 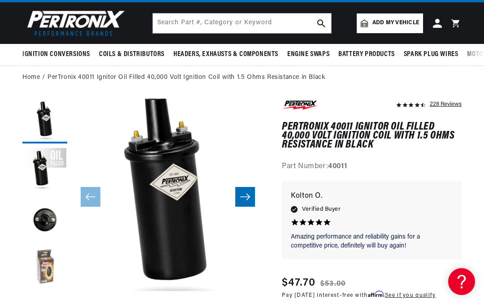 What do you see at coordinates (431, 54) in the screenshot?
I see `summary: Spark Plug Wires` at bounding box center [431, 54].